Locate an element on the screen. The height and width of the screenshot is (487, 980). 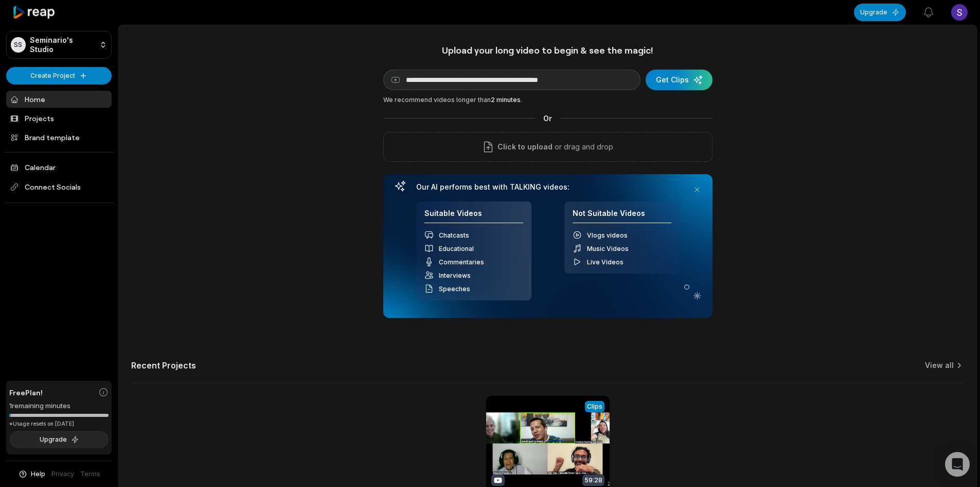
span: 2 minutes is located at coordinates (506, 99).